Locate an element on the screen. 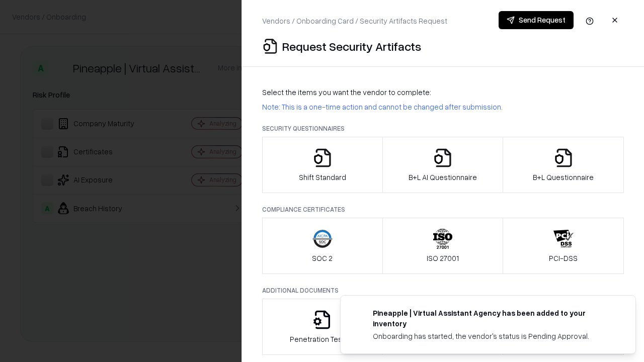  button: Shift Standard is located at coordinates (322, 165).